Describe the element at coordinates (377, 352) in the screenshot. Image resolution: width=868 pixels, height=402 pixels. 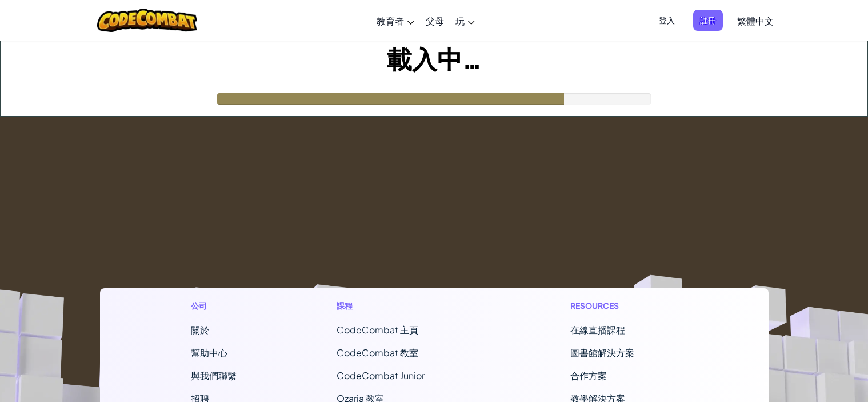
I see `a: CodeCombat 教室` at that location.